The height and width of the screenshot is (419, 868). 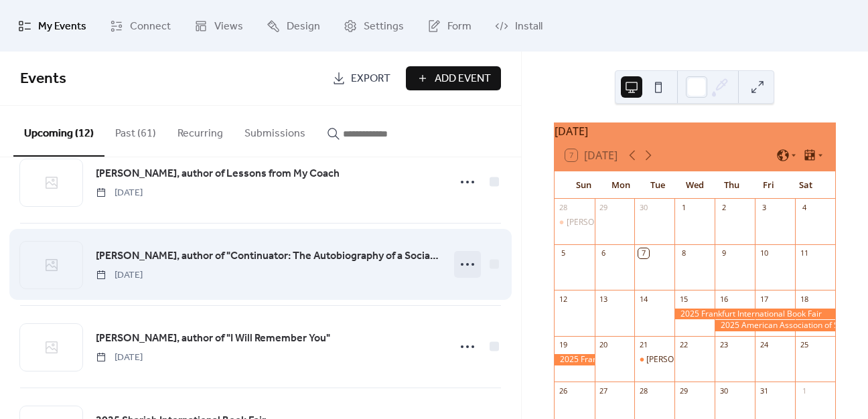 What do you see at coordinates (575, 222) in the screenshot?
I see `div: Rodney Phillips, author of Dissension: A Disagreement that Leads to Discord` at bounding box center [575, 222].